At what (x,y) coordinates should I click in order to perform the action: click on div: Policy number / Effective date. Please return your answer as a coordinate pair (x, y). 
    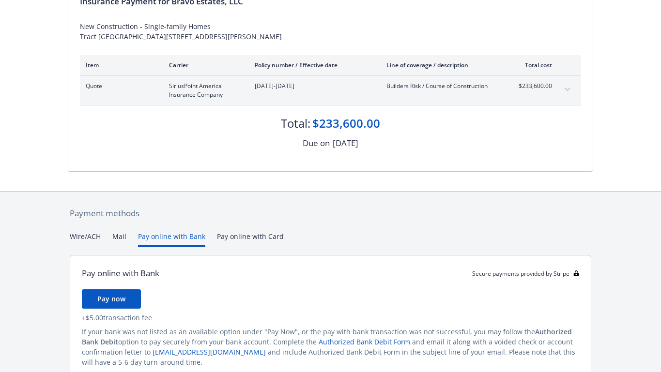
    Looking at the image, I should click on (313, 65).